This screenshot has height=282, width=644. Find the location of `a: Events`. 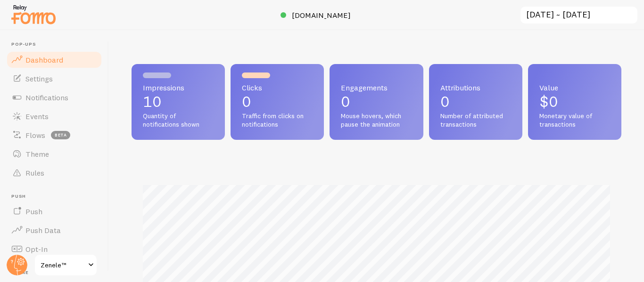

a: Events is located at coordinates (54, 117).